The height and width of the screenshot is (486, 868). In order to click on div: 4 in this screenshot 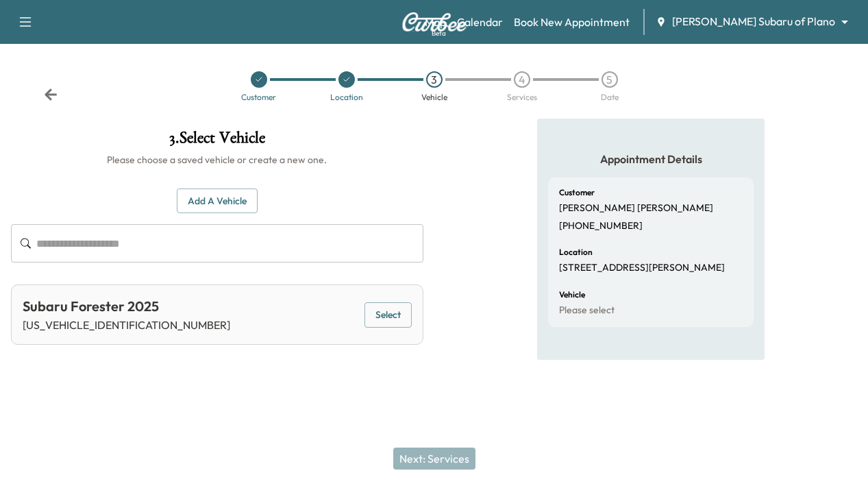, I will do `click(522, 79)`.